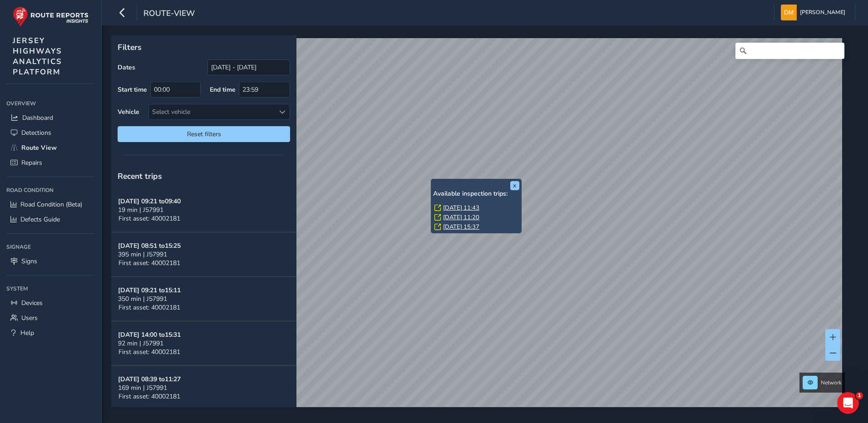 The height and width of the screenshot is (423, 868). Describe the element at coordinates (40, 219) in the screenshot. I see `span: Defects Guide` at that location.